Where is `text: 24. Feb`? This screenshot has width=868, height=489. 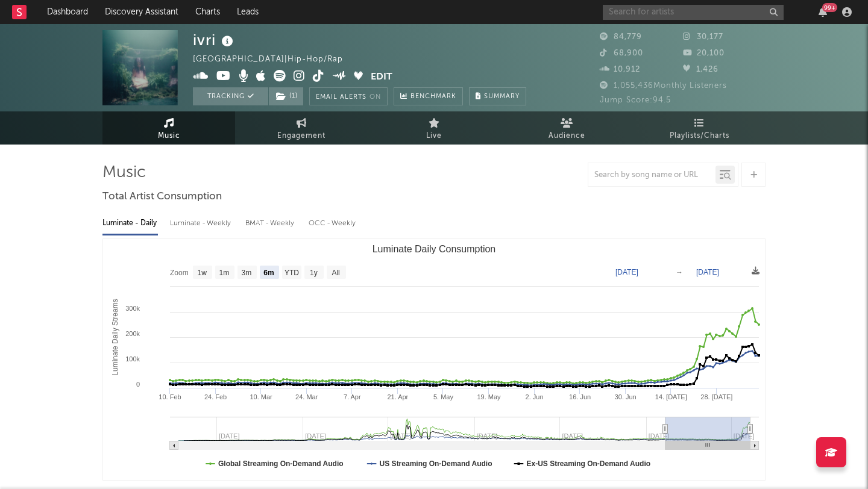 text: 24. Feb is located at coordinates (215, 397).